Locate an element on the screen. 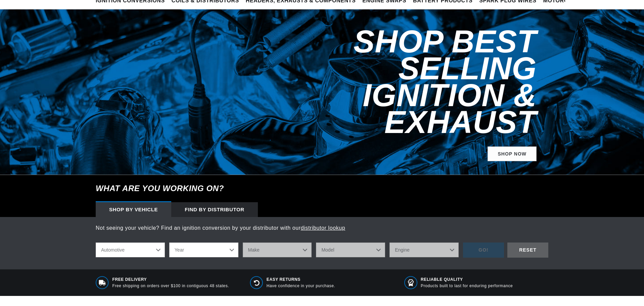  div: Find by Distributor is located at coordinates (214, 210).